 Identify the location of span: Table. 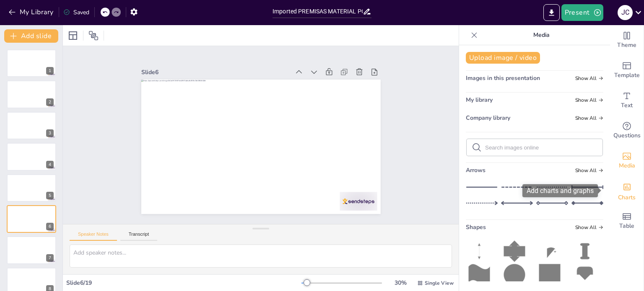
(627, 226).